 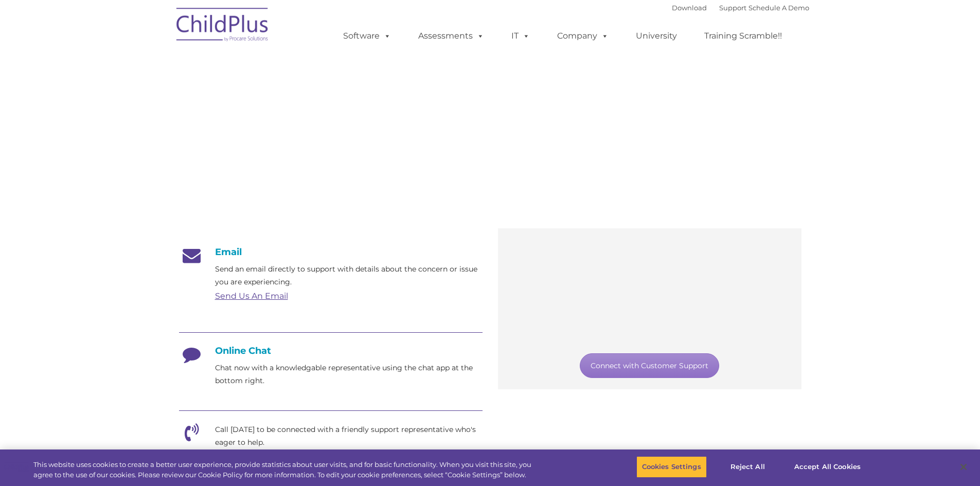 What do you see at coordinates (747, 467) in the screenshot?
I see `button: Reject All` at bounding box center [747, 467].